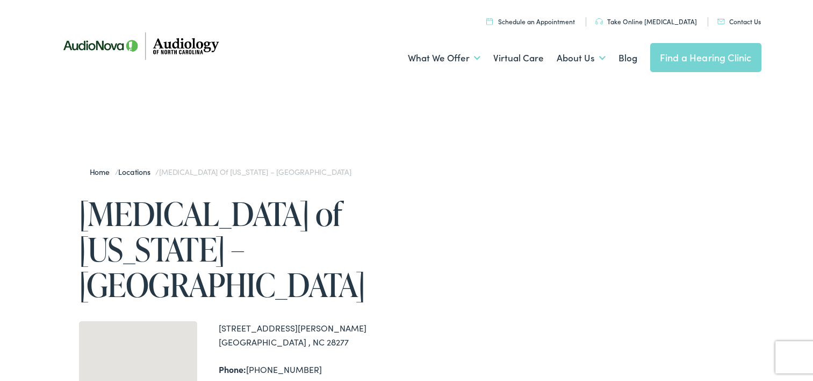 The height and width of the screenshot is (381, 813). I want to click on a: What We Offer, so click(444, 58).